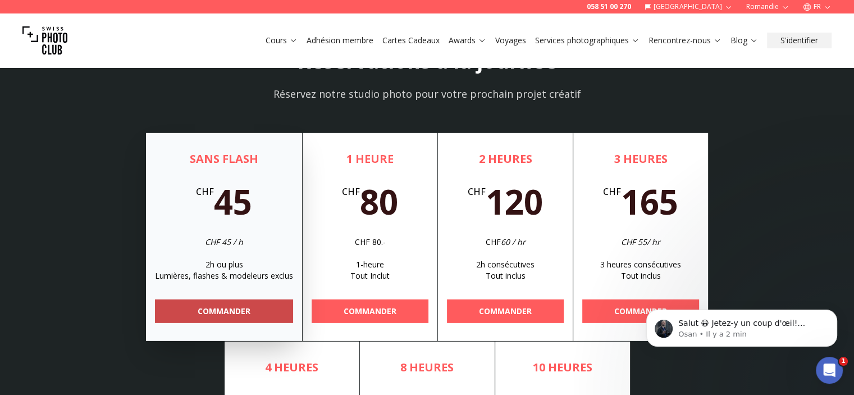  What do you see at coordinates (379, 202) in the screenshot?
I see `h5: 80` at bounding box center [379, 202].